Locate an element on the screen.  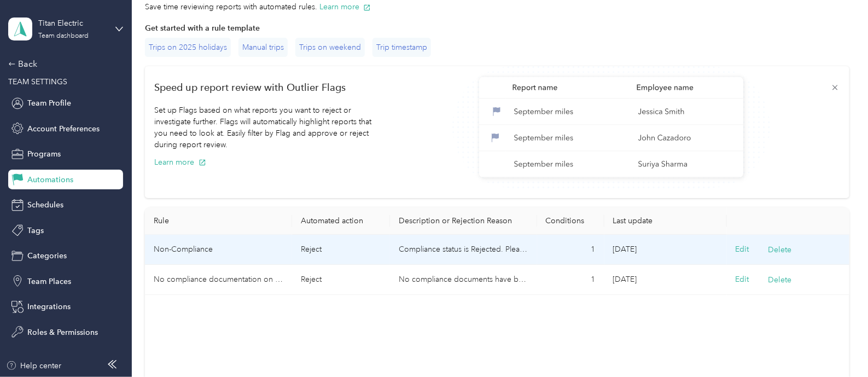
span: Account Preferences is located at coordinates (63, 129).